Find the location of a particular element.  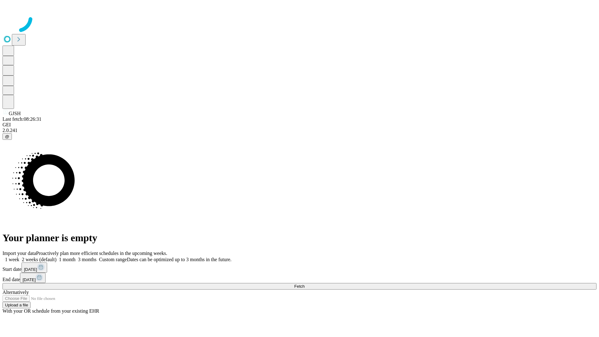

button: Fetch is located at coordinates (299, 286).